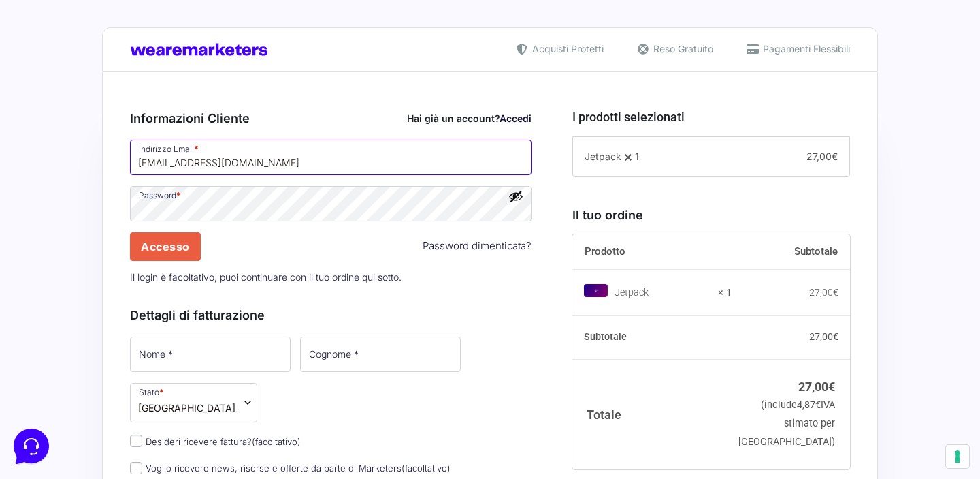  I want to click on span: 27,00, so click(822, 156).